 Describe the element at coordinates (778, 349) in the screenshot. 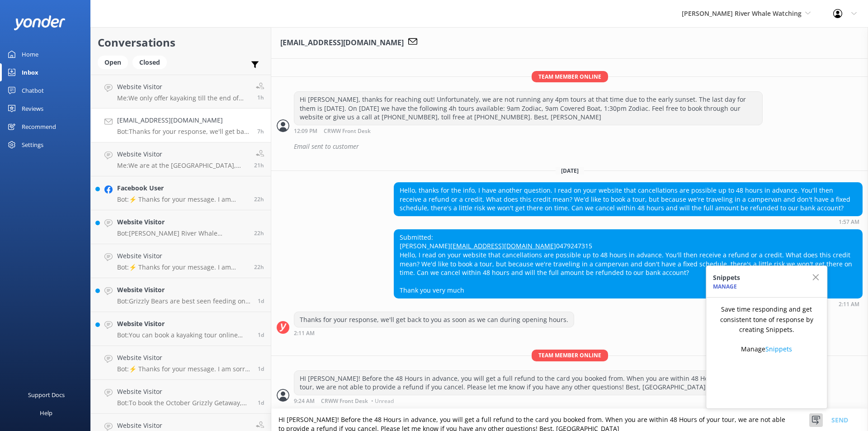

I see `a: Snippets` at that location.